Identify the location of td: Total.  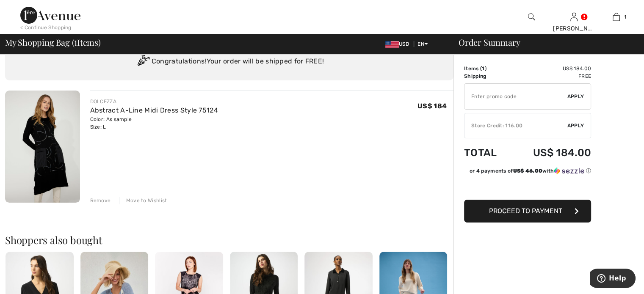
(487, 153).